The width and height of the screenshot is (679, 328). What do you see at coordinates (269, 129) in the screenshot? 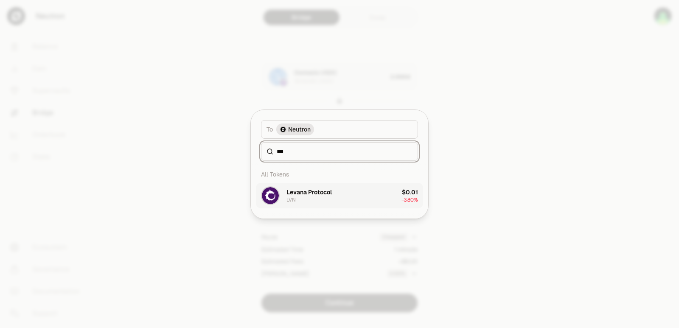
I see `span: To` at bounding box center [269, 129].